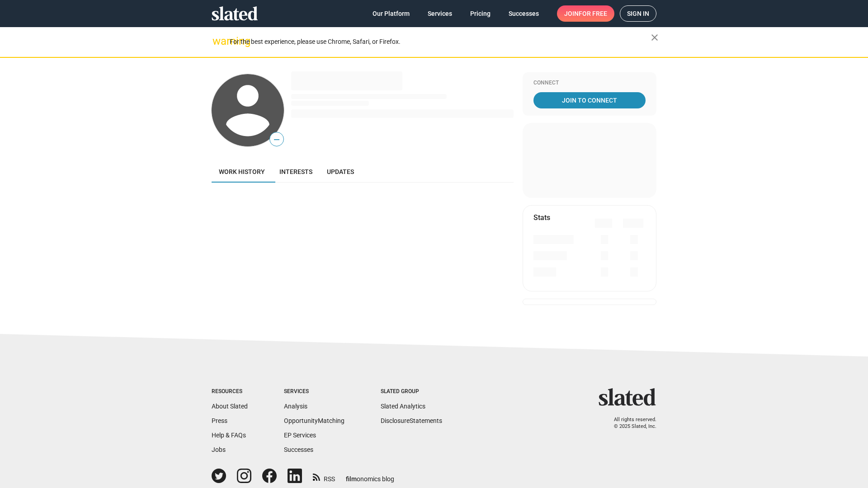  Describe the element at coordinates (480, 14) in the screenshot. I see `span: Pricing` at that location.